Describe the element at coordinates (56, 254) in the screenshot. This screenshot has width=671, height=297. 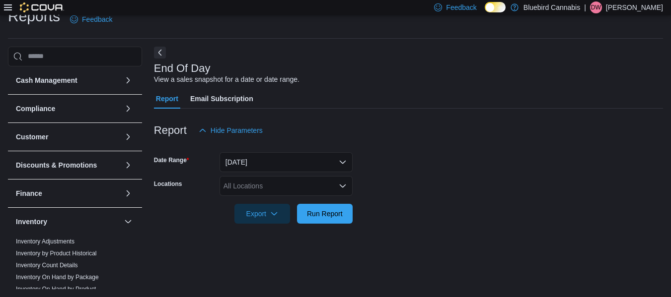
I see `span: Inventory by Product Historical` at that location.